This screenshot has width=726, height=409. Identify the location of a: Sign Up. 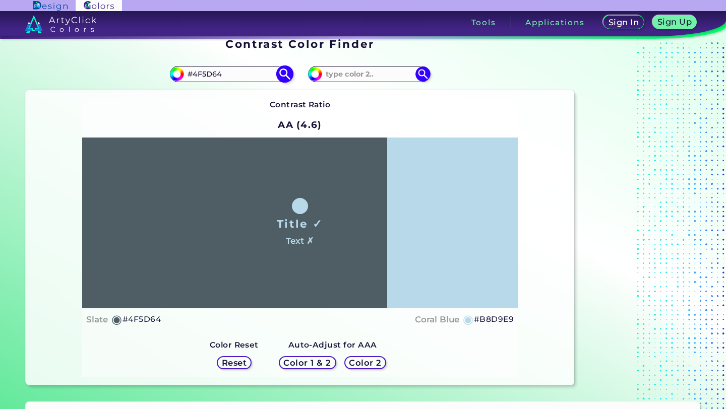
(674, 22).